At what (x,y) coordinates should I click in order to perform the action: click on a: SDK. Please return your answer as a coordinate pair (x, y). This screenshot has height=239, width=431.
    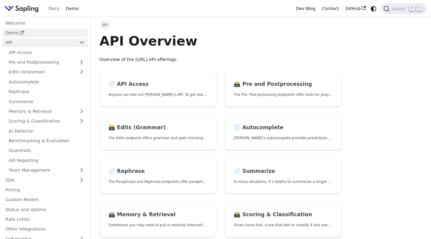
    Looking at the image, I should click on (39, 180).